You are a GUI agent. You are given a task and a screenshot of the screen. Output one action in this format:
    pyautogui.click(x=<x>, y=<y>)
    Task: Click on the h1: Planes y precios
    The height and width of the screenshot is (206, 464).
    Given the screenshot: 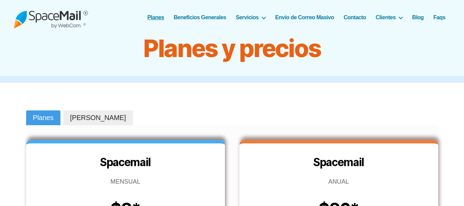 What is the action you would take?
    pyautogui.click(x=232, y=48)
    